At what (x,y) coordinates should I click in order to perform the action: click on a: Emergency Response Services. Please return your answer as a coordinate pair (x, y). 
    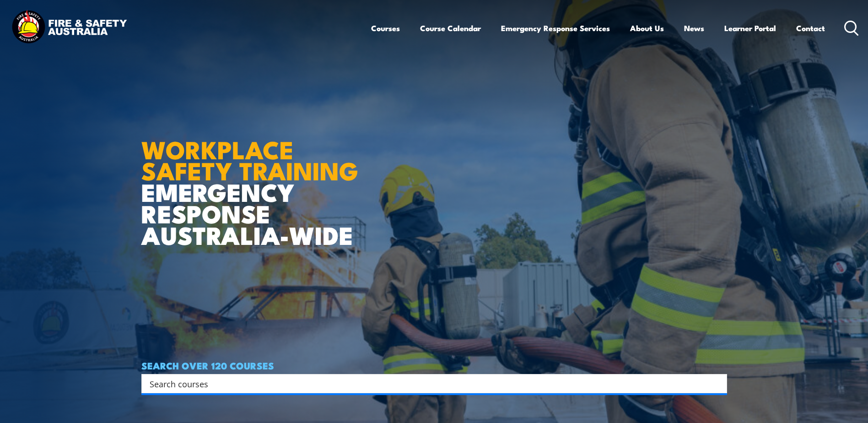
    Looking at the image, I should click on (555, 28).